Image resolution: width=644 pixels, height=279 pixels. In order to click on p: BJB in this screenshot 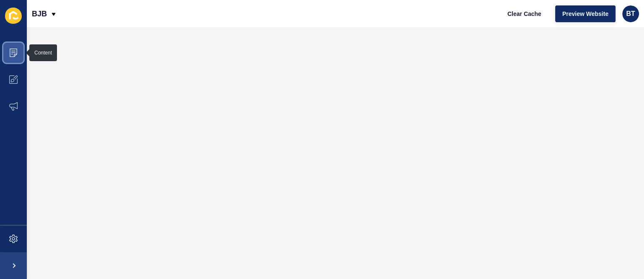, I will do `click(39, 14)`.